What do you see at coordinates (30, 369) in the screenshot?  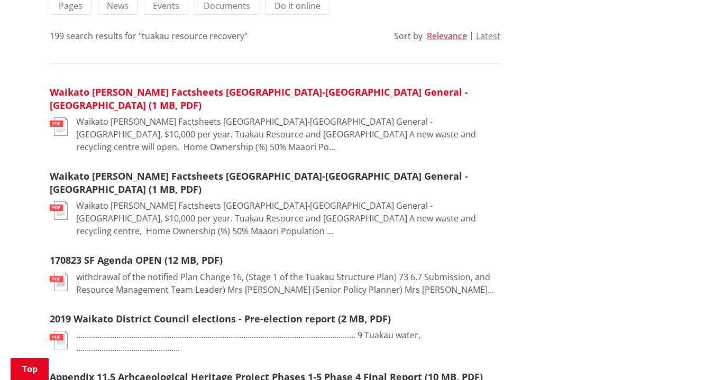 I see `a: Top` at bounding box center [30, 369].